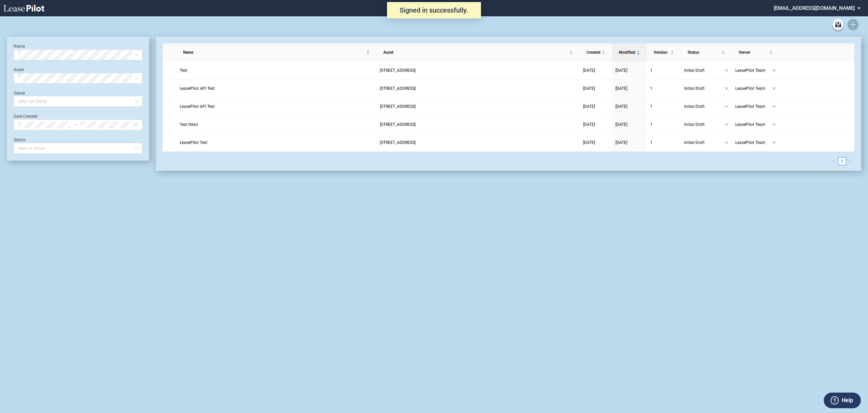 This screenshot has width=868, height=413. I want to click on li: Previous Page, so click(834, 162).